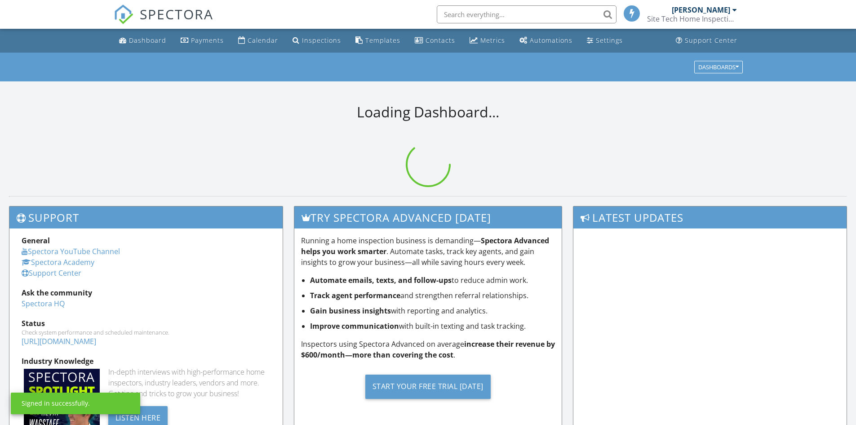 This screenshot has height=425, width=856. I want to click on a: Payments, so click(202, 40).